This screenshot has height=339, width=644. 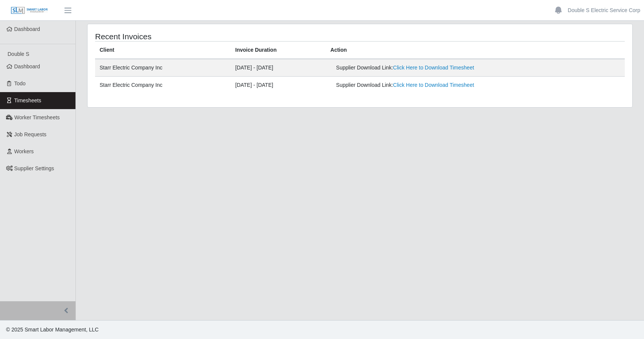 I want to click on th: Action, so click(x=475, y=50).